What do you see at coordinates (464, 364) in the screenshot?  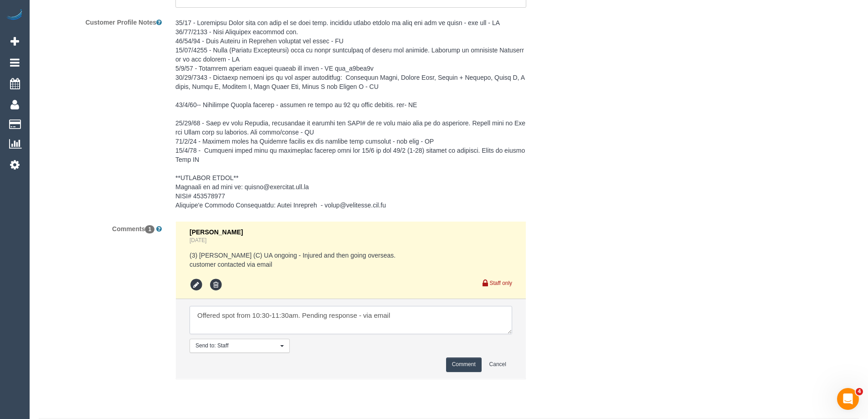 I see `button: Comment` at bounding box center [464, 364].